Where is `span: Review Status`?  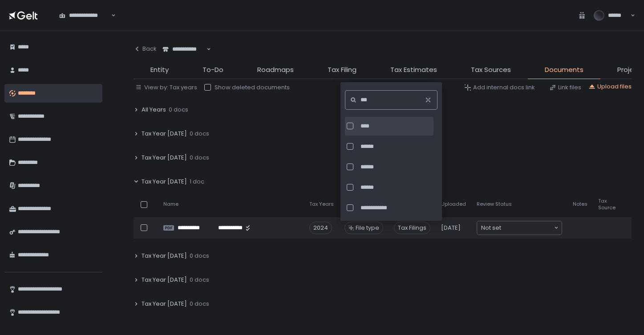
span: Review Status is located at coordinates (494, 204).